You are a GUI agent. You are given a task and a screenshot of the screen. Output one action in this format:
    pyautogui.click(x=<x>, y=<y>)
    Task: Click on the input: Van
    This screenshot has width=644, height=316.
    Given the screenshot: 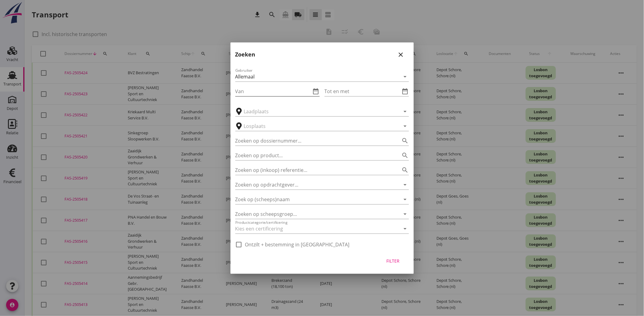 What is the action you would take?
    pyautogui.click(x=274, y=91)
    